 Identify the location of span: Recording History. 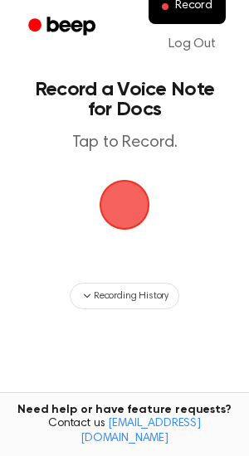
(131, 296).